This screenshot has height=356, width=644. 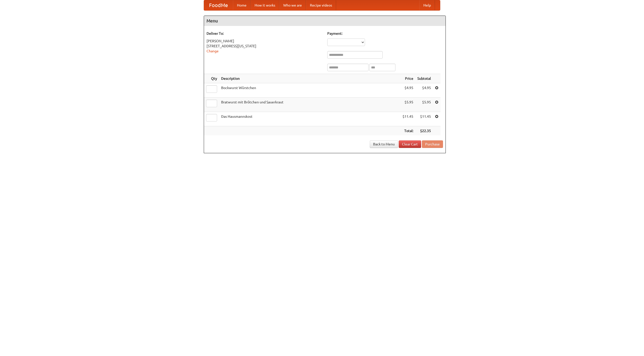 I want to click on a: Who we are, so click(x=293, y=5).